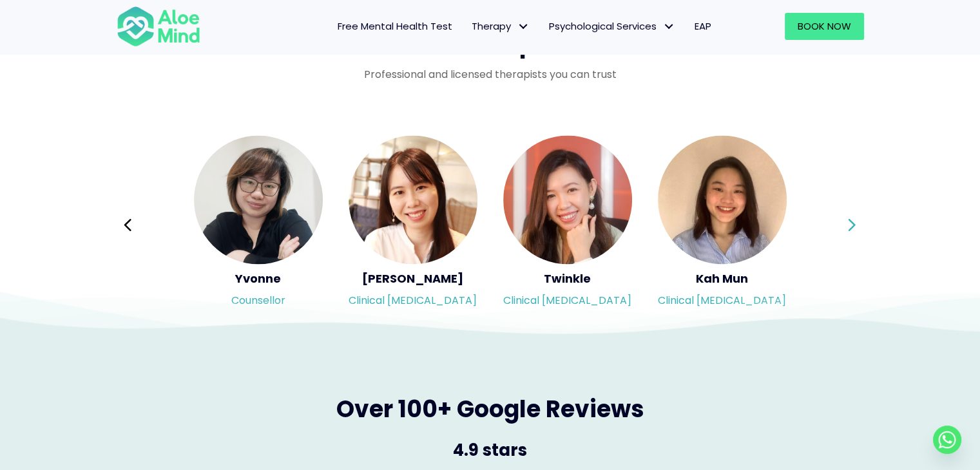  Describe the element at coordinates (501, 26) in the screenshot. I see `span: Therapy` at that location.